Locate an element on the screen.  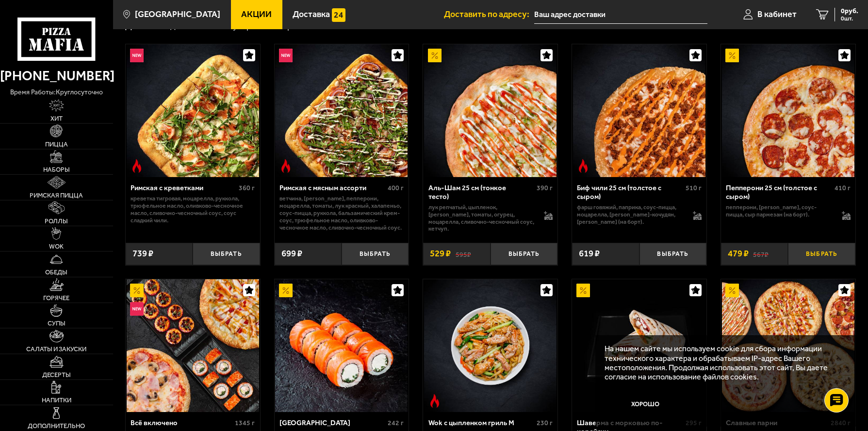
p: креветка тигровая, моцарелла, руккола, трюфельное масло, оливково-чесночное масло, сливочно-чесно... is located at coordinates (192, 210).